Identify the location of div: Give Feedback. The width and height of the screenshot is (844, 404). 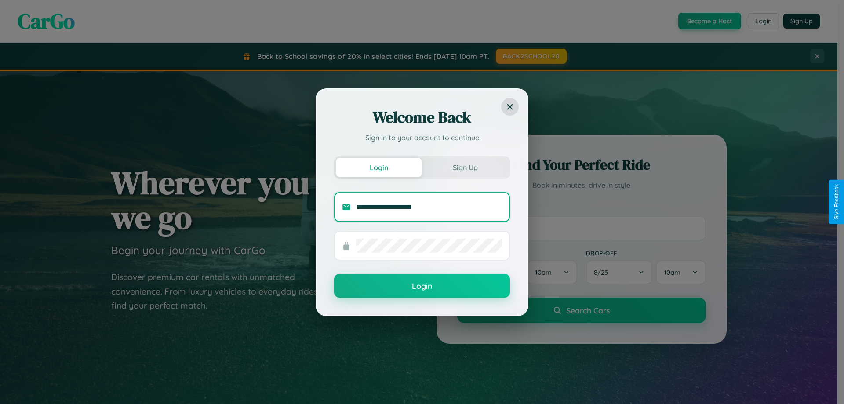
(836, 202).